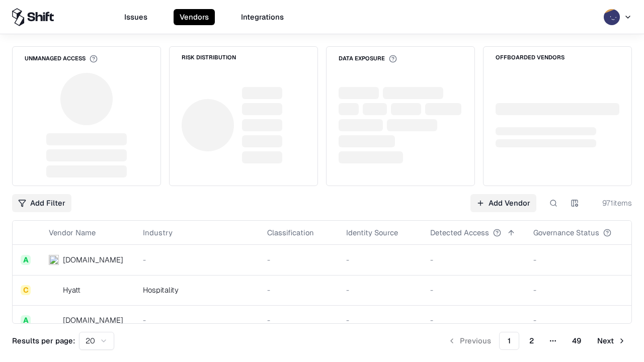  Describe the element at coordinates (197, 289) in the screenshot. I see `div: Hospitality` at that location.